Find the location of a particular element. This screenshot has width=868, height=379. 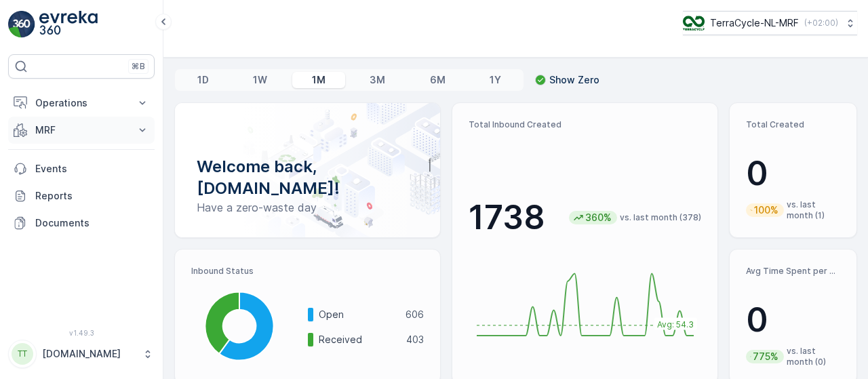

p: Total Created is located at coordinates (793, 125).